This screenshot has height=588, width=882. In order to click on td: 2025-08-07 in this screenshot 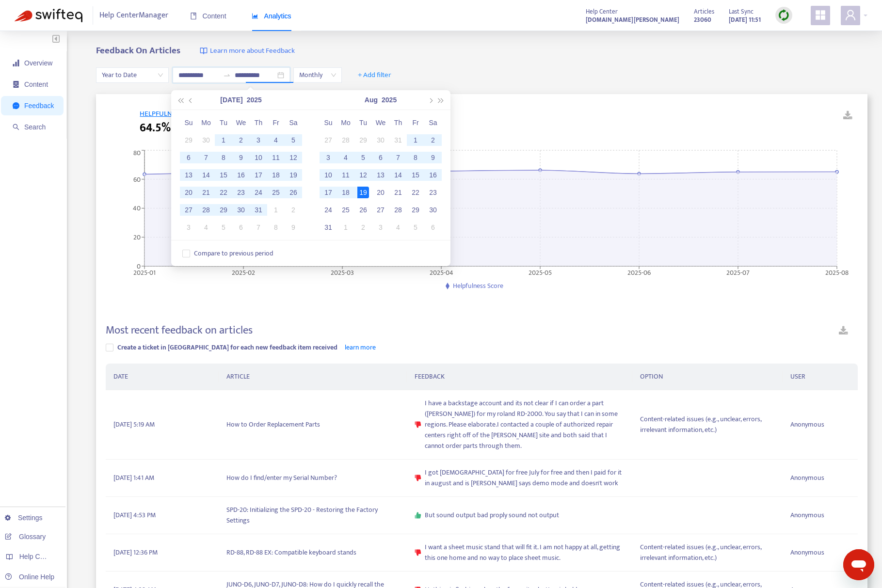, I will do `click(259, 227)`.